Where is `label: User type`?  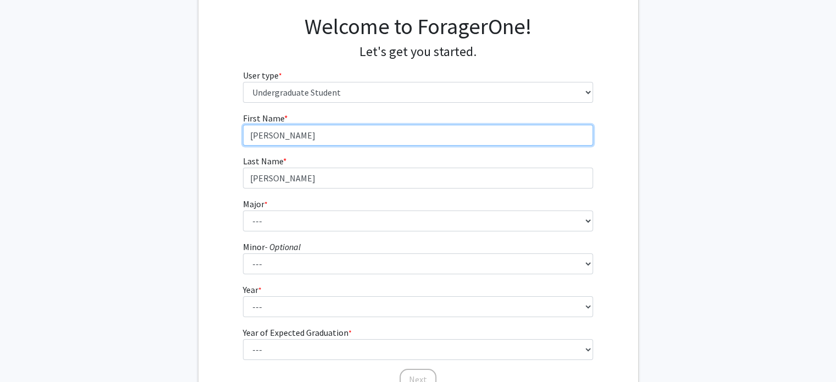 label: User type is located at coordinates (262, 75).